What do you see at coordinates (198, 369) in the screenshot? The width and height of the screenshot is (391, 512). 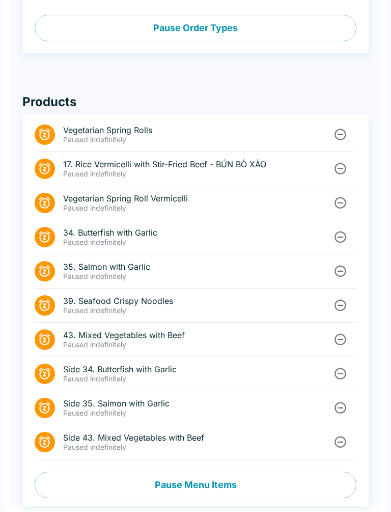 I see `span: Side 34. Butterfish with Garlic` at bounding box center [198, 369].